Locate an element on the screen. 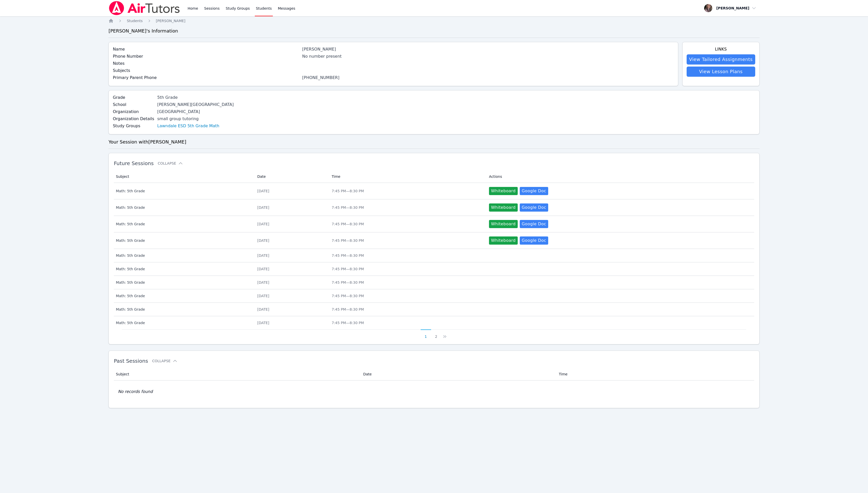 The image size is (868, 493). img: Air Tutors is located at coordinates (144, 8).